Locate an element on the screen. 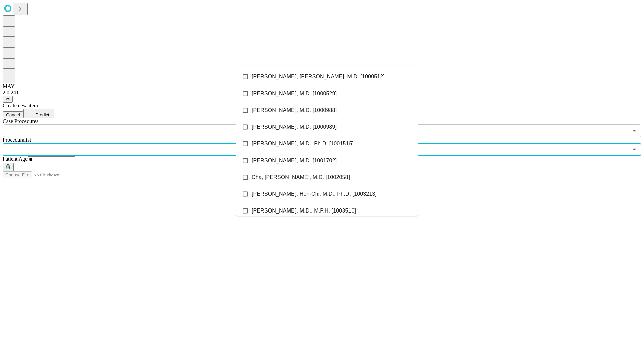 The image size is (644, 362). span: Proceduralist is located at coordinates (17, 140).